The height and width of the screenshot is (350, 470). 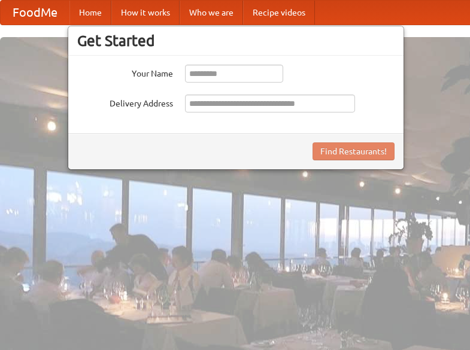 I want to click on a: Home, so click(x=90, y=13).